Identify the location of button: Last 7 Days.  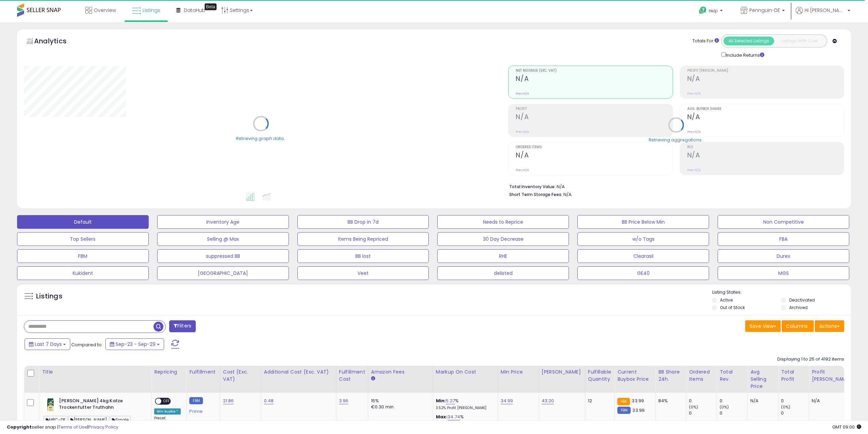
(48, 344).